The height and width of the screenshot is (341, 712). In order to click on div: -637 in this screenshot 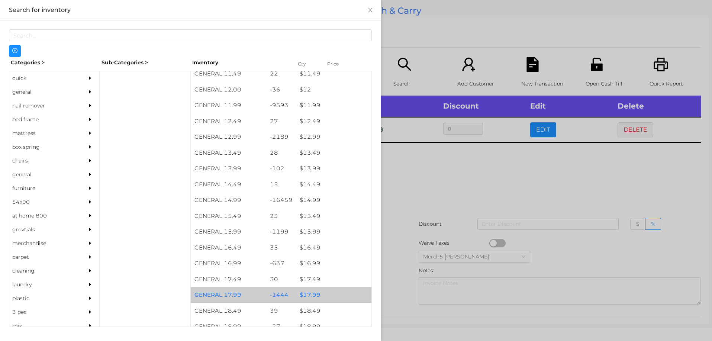, I will do `click(281, 263)`.